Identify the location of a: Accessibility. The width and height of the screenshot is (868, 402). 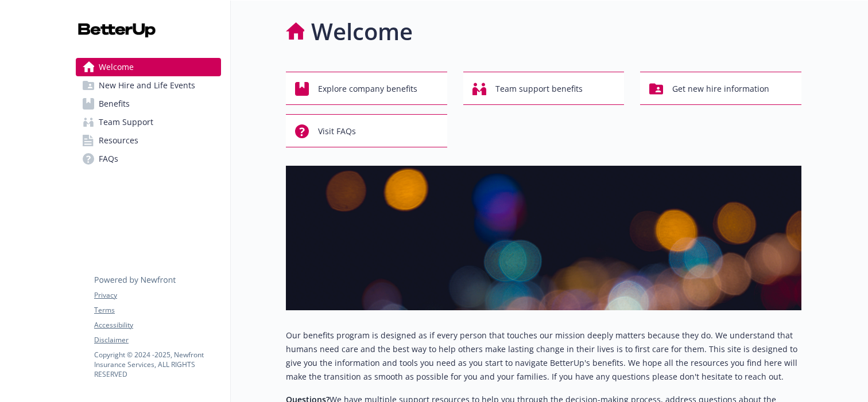
(158, 325).